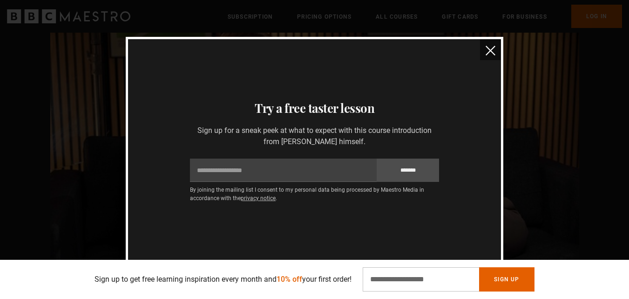 The width and height of the screenshot is (629, 299). Describe the element at coordinates (289, 279) in the screenshot. I see `span: 10% off` at that location.